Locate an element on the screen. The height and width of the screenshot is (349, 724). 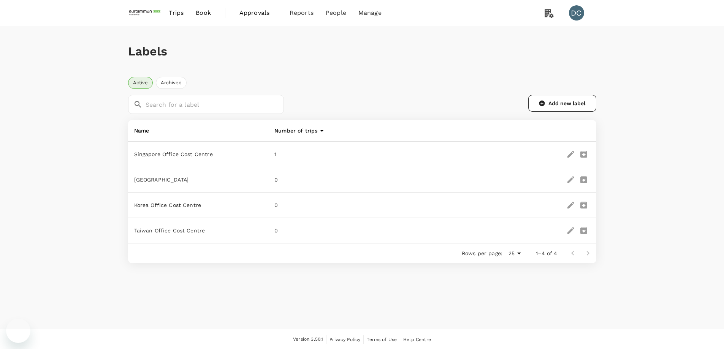
input: Search for a label is located at coordinates (215, 104).